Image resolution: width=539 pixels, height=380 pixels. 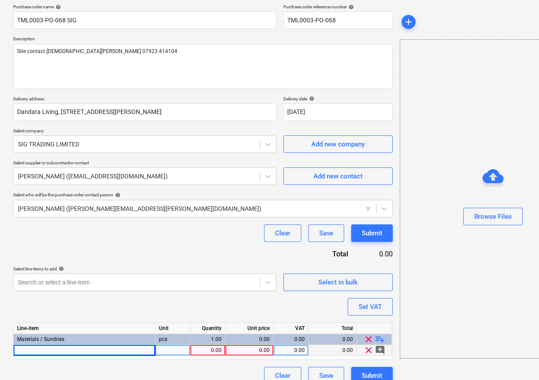 What do you see at coordinates (338, 112) in the screenshot?
I see `input: Delivery date not specified` at bounding box center [338, 112].